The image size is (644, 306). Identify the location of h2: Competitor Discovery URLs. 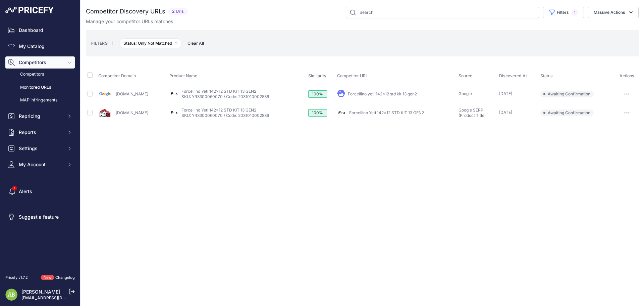
(126, 12).